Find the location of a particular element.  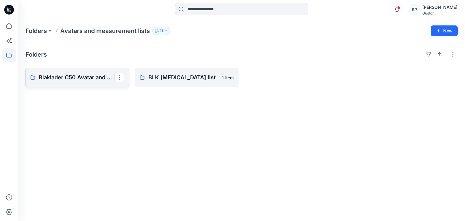

div: Guston is located at coordinates (439, 13).